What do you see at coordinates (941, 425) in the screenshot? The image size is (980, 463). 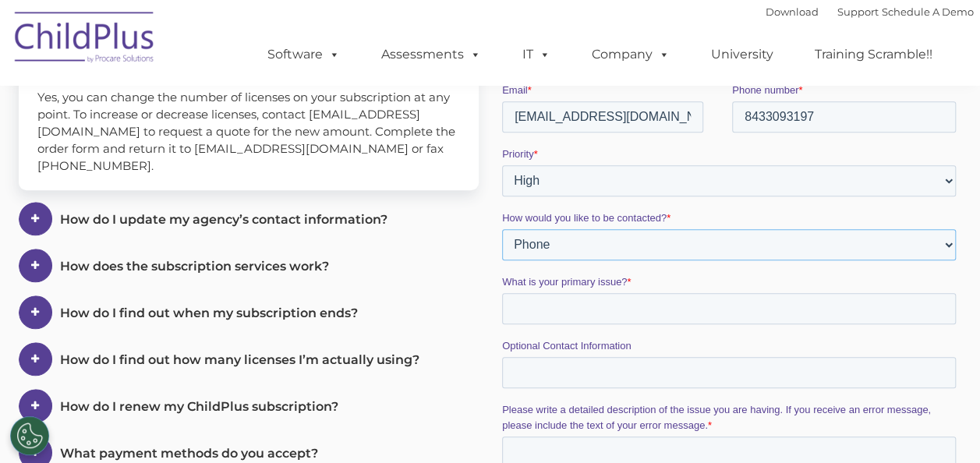 I see `div: Chat Widget` at bounding box center [941, 425].